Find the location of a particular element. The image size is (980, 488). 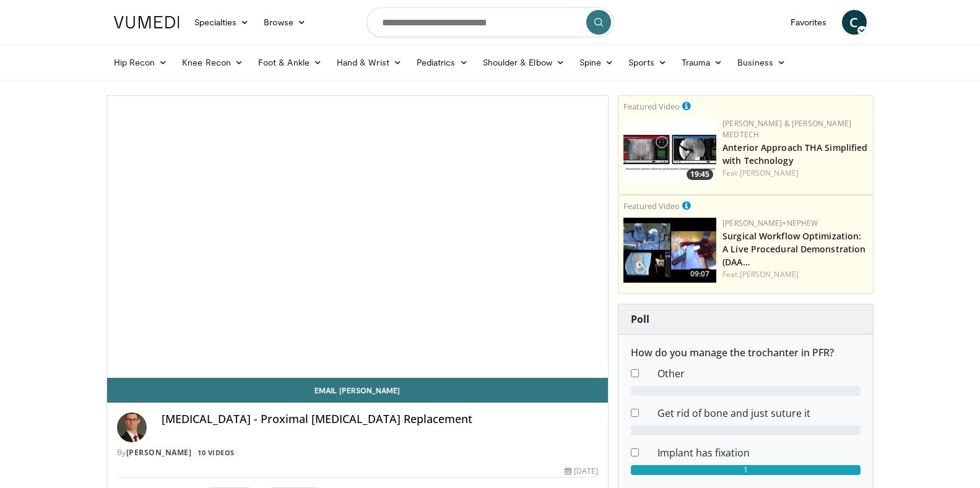

a: Pediatrics is located at coordinates (442, 63).